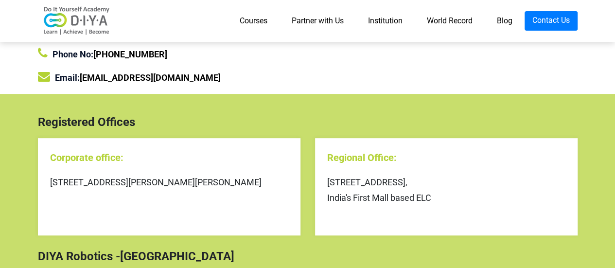 The width and height of the screenshot is (615, 268). I want to click on div: Registered Offices, so click(308, 122).